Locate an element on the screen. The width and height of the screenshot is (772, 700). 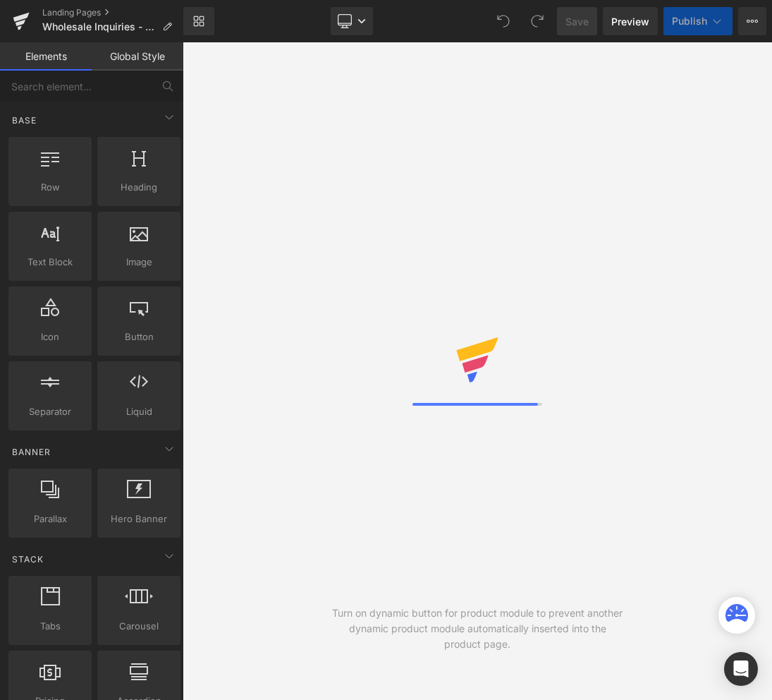
span: Text Block is located at coordinates (50, 262).